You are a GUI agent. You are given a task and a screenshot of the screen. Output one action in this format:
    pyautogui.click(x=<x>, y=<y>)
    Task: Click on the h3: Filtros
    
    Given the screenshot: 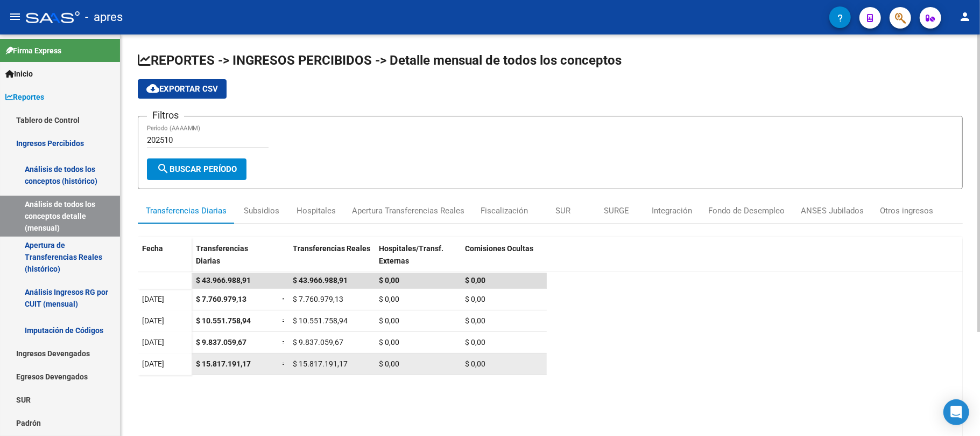 What is the action you would take?
    pyautogui.click(x=165, y=115)
    